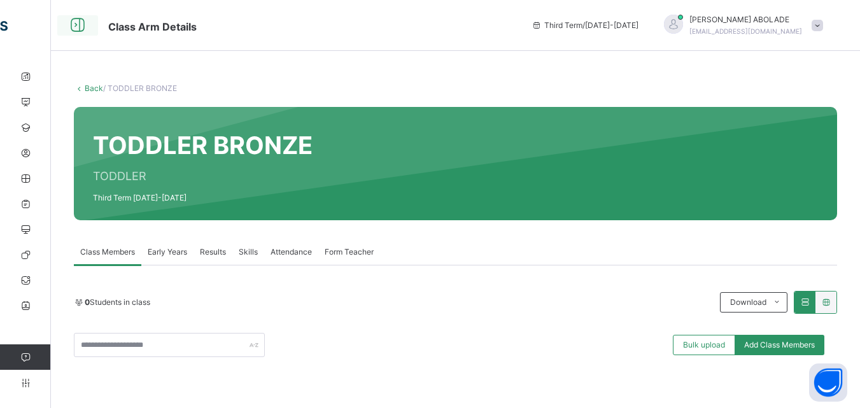 The width and height of the screenshot is (860, 408). Describe the element at coordinates (828, 383) in the screenshot. I see `button: Open asap` at that location.